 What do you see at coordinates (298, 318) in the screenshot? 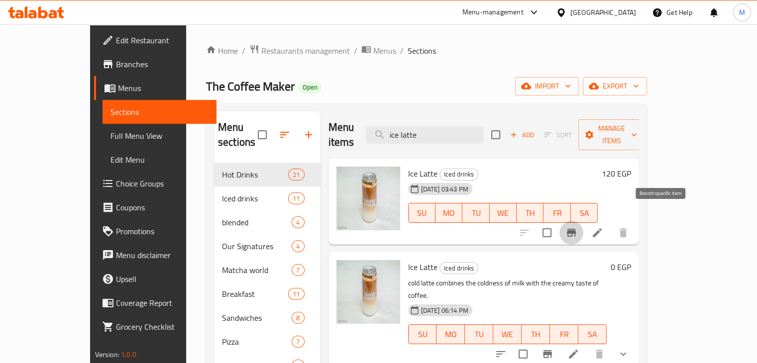
I see `span: 8` at bounding box center [298, 318].